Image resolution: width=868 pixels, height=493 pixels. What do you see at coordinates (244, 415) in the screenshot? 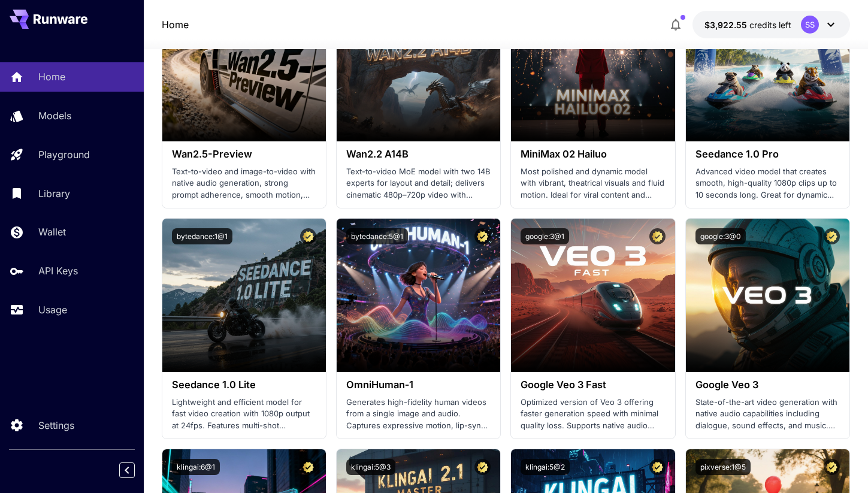
I see `p: Lightweight and efficient model for fast video creation with 1080p output at 24fps. Features mult...` at bounding box center [244, 415].